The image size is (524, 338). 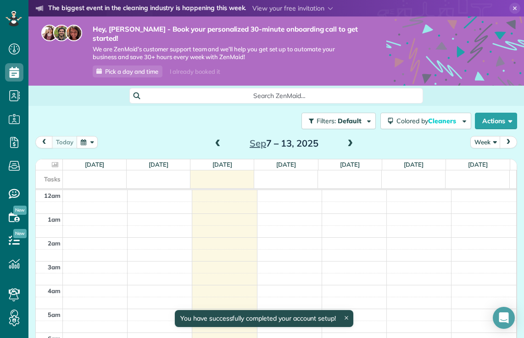 What do you see at coordinates (508, 142) in the screenshot?
I see `button: next` at bounding box center [508, 142].